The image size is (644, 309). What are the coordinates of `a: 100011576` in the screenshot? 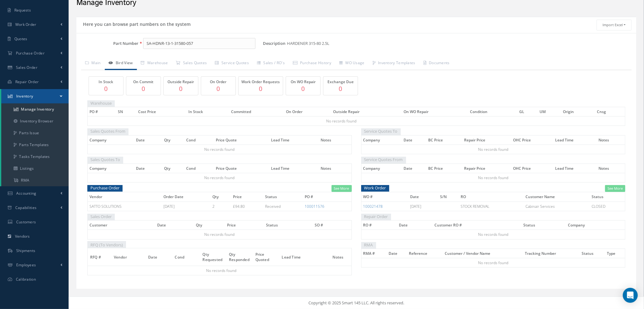 It's located at (314, 206).